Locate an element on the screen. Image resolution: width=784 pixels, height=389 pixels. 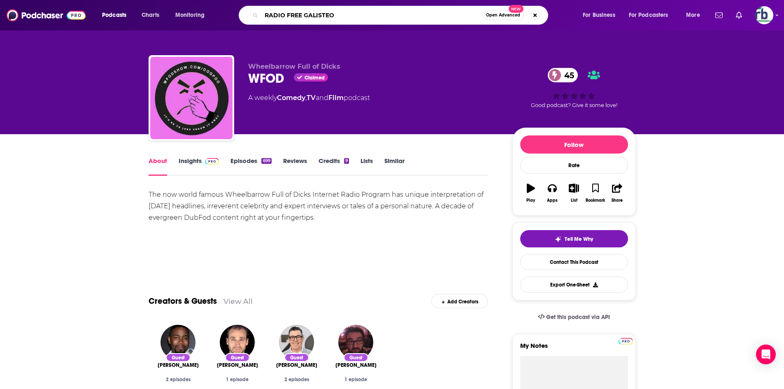
a: View All is located at coordinates (238, 301).